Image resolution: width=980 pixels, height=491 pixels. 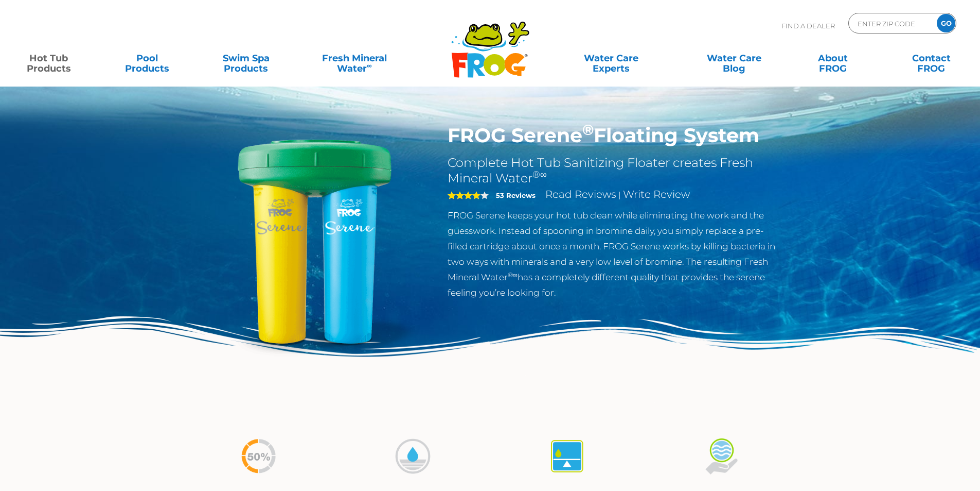 I want to click on a: Fresh MineralWater∞, so click(x=354, y=58).